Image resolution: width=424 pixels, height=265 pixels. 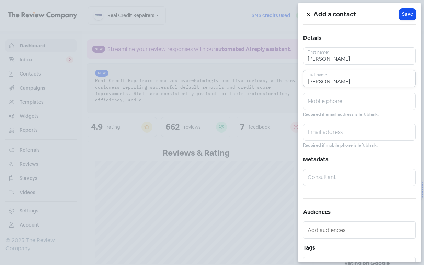 What do you see at coordinates (356, 14) in the screenshot?
I see `h5: Add a contact` at bounding box center [356, 14].